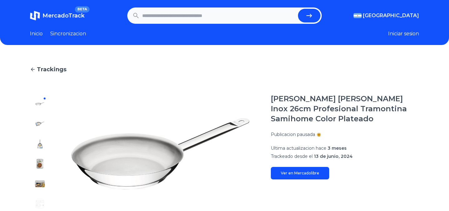 The width and height of the screenshot is (449, 211). Describe the element at coordinates (36, 34) in the screenshot. I see `a: Inicio` at that location.